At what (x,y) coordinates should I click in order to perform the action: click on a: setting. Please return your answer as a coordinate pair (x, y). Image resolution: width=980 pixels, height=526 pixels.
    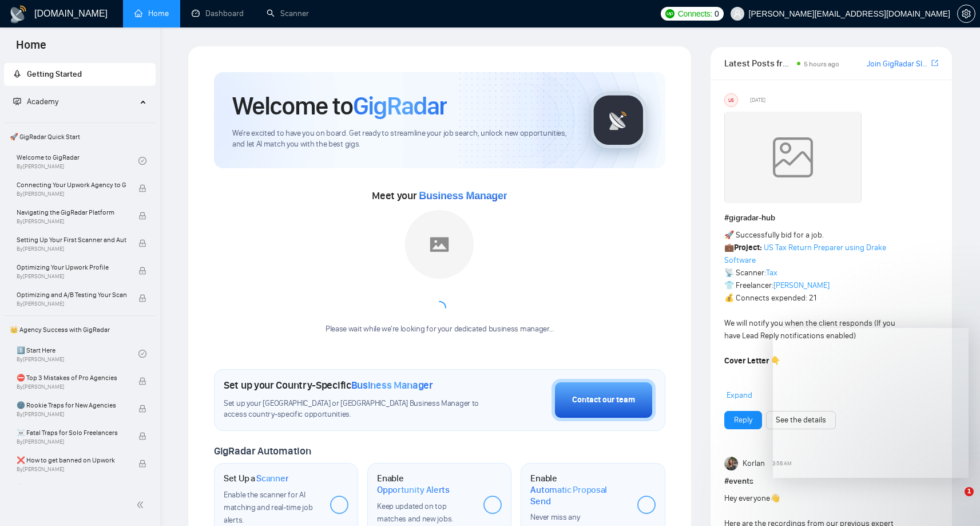
    Looking at the image, I should click on (966, 13).